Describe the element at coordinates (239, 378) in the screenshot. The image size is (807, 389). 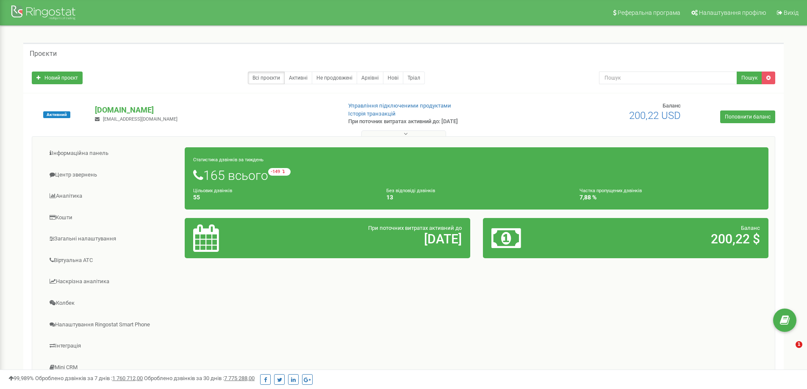
I see `u: 7 775 288,00` at that location.